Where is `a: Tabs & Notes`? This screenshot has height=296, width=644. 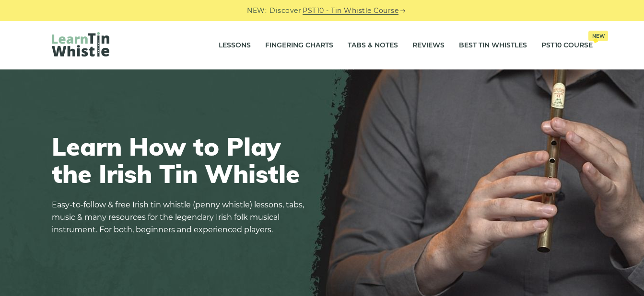
a: Tabs & Notes is located at coordinates (373, 46).